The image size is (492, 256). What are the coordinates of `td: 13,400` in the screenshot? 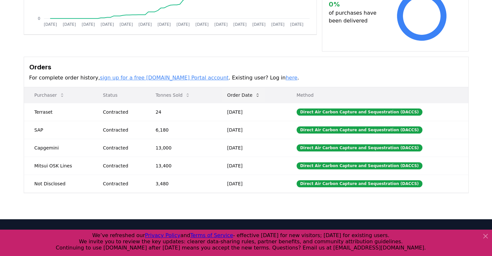 It's located at (181, 165).